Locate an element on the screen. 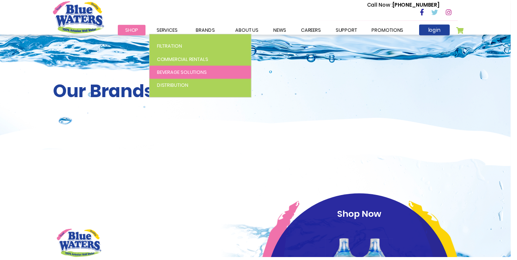 This screenshot has width=517, height=260. a: Promotions is located at coordinates (392, 30).